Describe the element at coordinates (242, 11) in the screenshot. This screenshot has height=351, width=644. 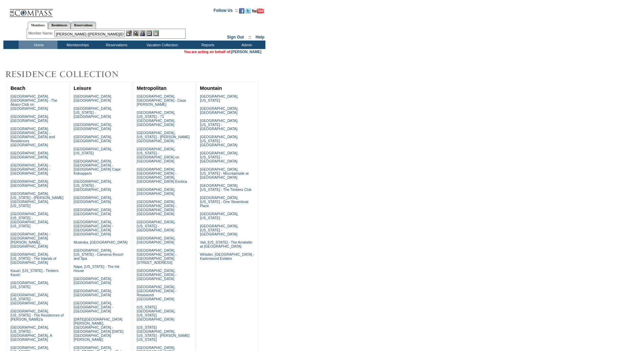
I see `img: Become our fan on Facebook` at that location.